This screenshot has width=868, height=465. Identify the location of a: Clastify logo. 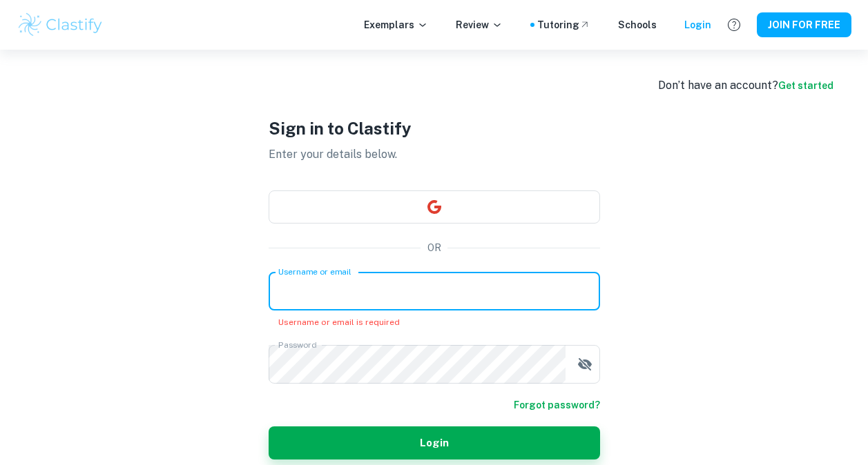
(60, 25).